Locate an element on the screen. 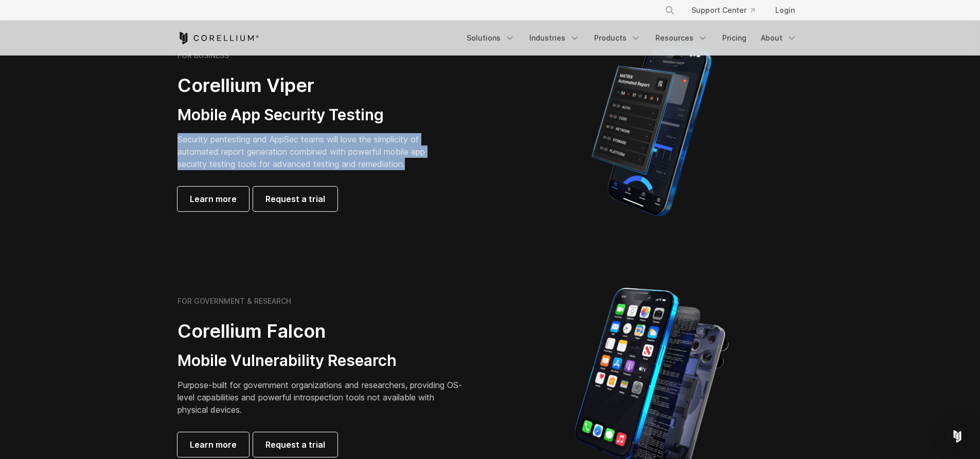  a: About is located at coordinates (779, 38).